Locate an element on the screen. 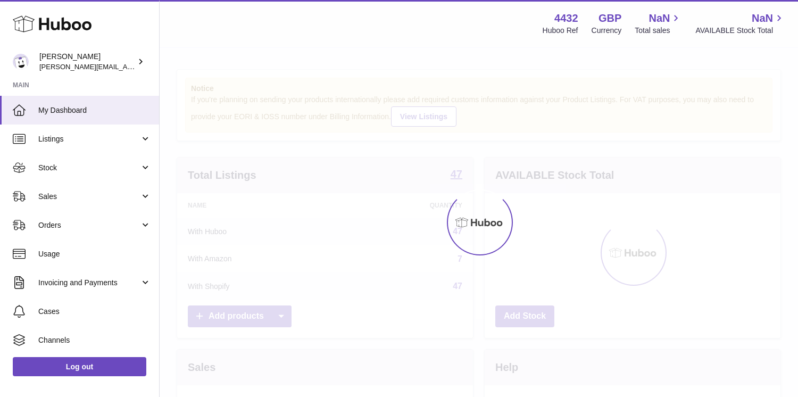 The image size is (798, 397). a: Log out is located at coordinates (79, 367).